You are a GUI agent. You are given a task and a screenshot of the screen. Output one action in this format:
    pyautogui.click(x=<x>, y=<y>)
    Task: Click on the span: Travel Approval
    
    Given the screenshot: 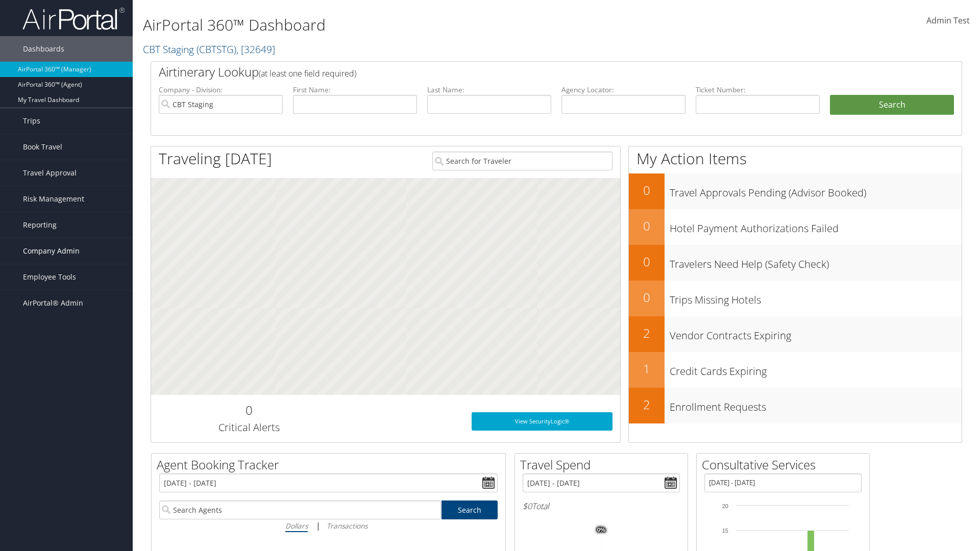 What is the action you would take?
    pyautogui.click(x=50, y=173)
    